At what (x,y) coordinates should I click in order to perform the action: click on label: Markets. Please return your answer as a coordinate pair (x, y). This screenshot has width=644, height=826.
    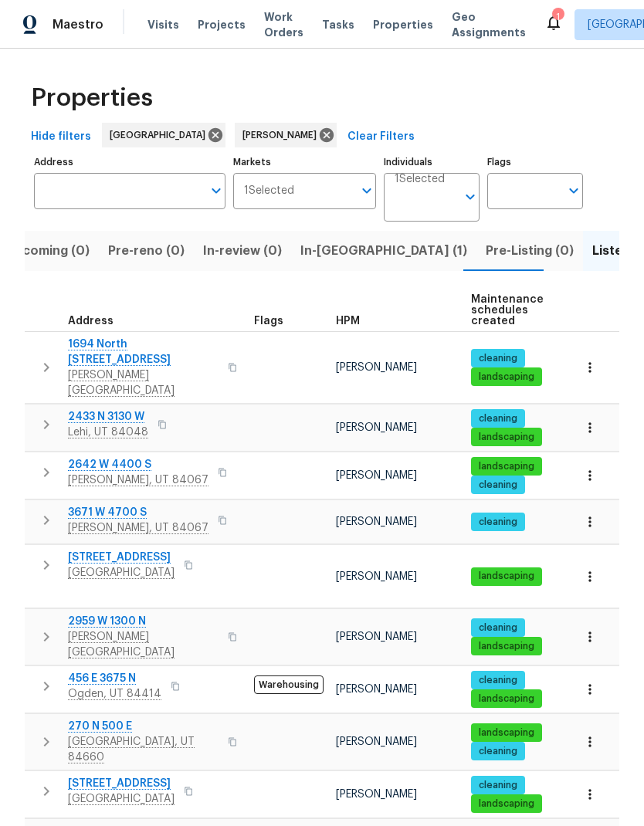
    Looking at the image, I should click on (305, 163).